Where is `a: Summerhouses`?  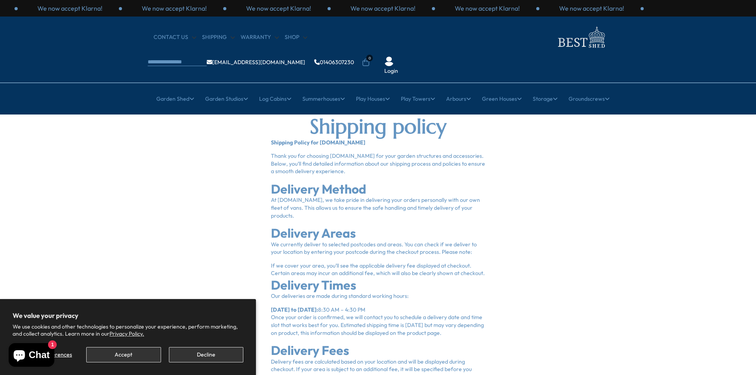 a: Summerhouses is located at coordinates (324, 99).